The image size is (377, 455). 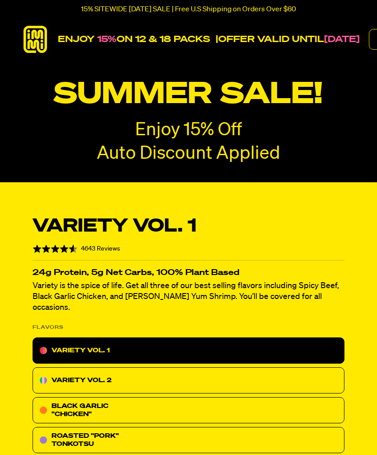 I want to click on p: VARIETY VOL. 1, so click(x=80, y=350).